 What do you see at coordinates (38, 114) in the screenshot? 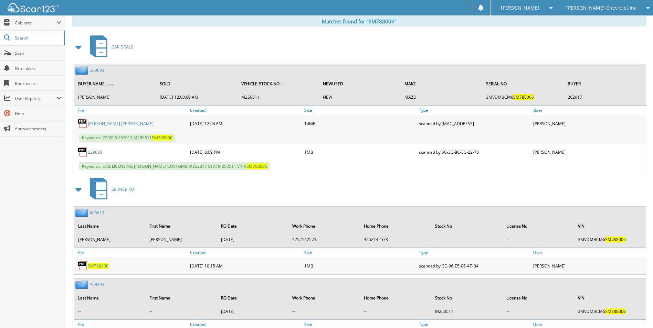
I see `span: Help` at bounding box center [38, 114].